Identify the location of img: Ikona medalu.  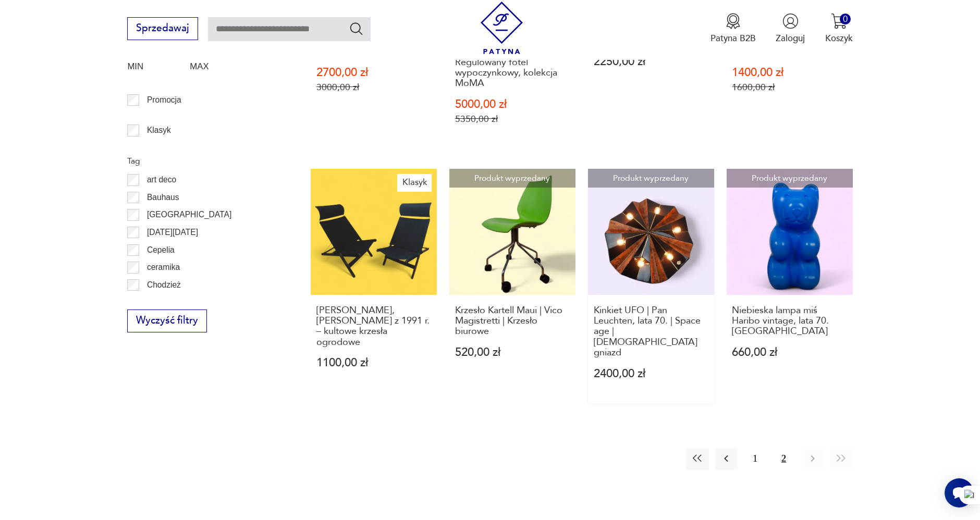
(733, 21).